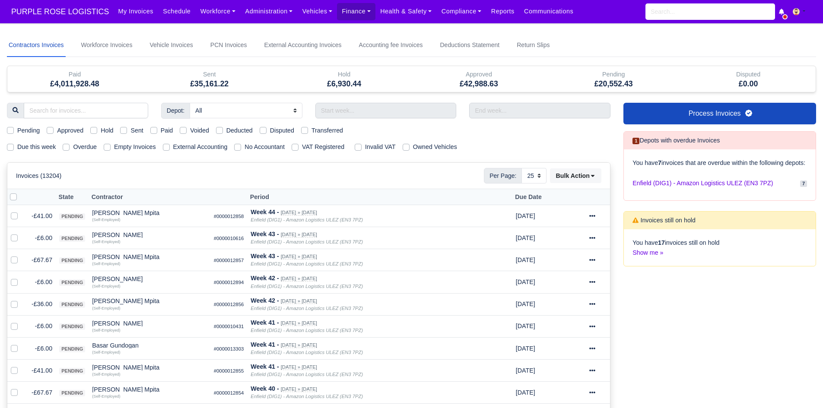  What do you see at coordinates (327, 130) in the screenshot?
I see `label: Transferred` at bounding box center [327, 130].